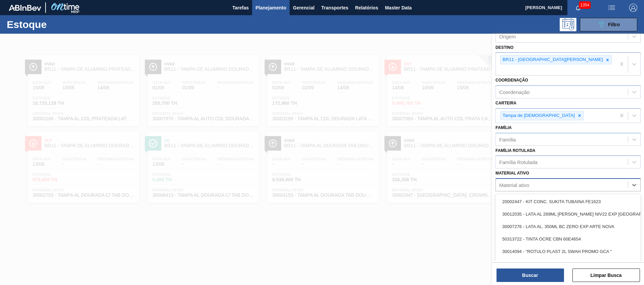 Image resolution: width=644 pixels, height=285 pixels. Describe the element at coordinates (367, 7) in the screenshot. I see `span: Relatórios` at that location.